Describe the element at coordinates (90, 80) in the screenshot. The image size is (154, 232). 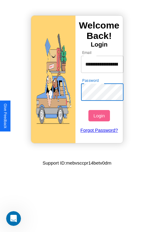
I see `label: Password` at that location.